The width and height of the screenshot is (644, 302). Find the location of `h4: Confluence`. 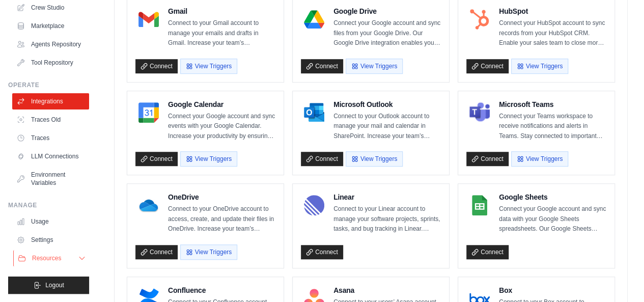

h4: Confluence is located at coordinates (222, 290).